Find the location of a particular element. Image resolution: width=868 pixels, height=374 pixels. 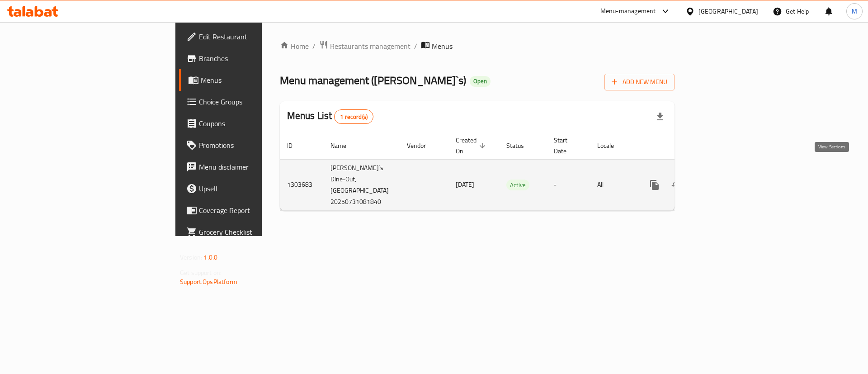

span: Get support on: is located at coordinates (201, 273).